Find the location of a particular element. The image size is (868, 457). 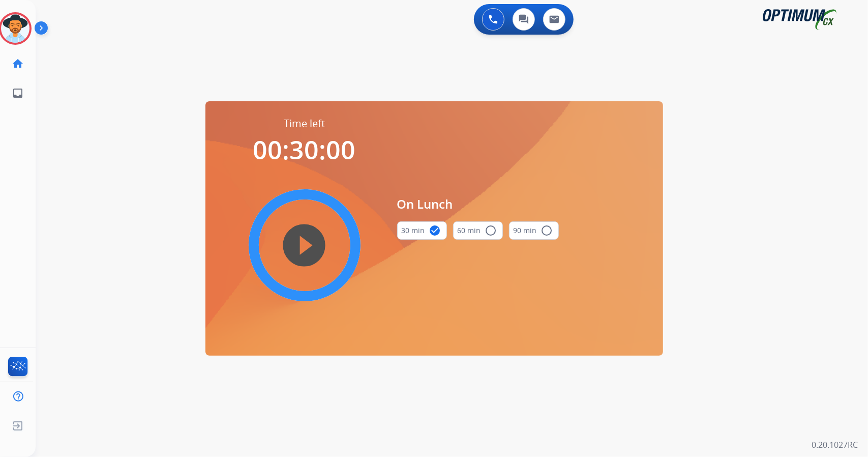

button: 90 min is located at coordinates (534, 231).